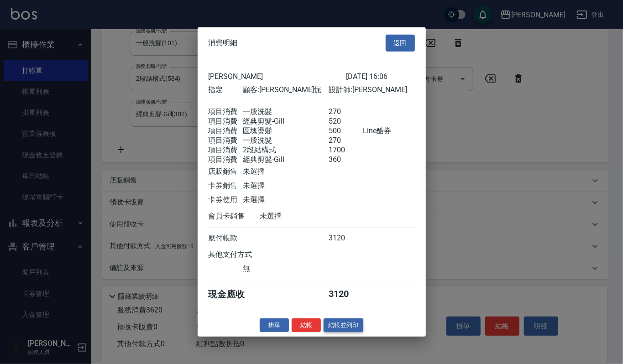  Describe the element at coordinates (243, 254) in the screenshot. I see `div: 其他支付方式` at that location.